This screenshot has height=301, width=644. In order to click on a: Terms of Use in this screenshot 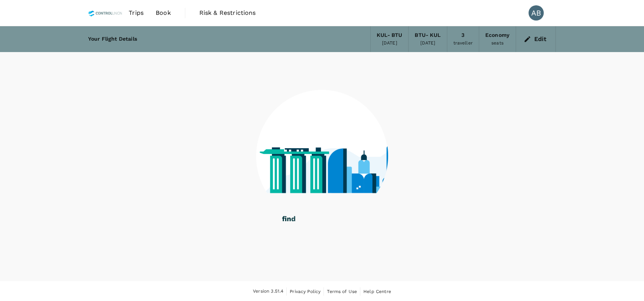, I will do `click(341, 292)`.